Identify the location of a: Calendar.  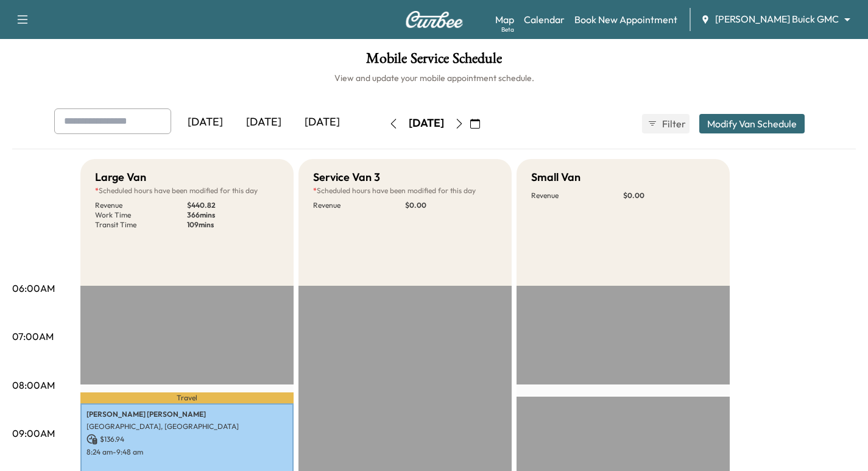
(544, 19).